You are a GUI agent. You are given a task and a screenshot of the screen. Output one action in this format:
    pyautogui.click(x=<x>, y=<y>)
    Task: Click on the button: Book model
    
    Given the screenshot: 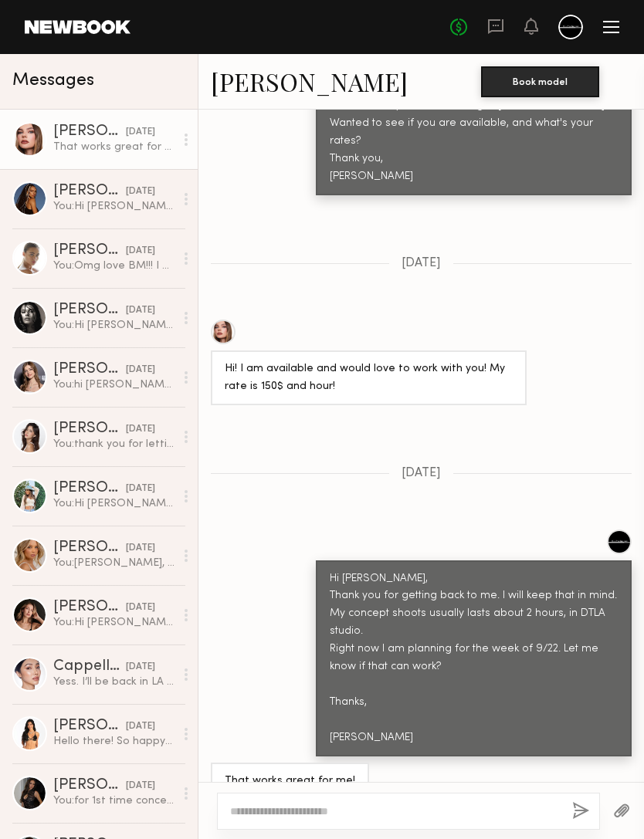 What is the action you would take?
    pyautogui.click(x=539, y=82)
    